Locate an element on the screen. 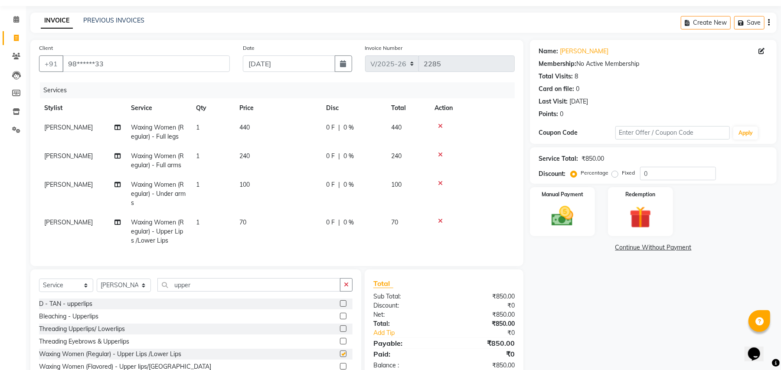  label: Invoice Number is located at coordinates (384, 48).